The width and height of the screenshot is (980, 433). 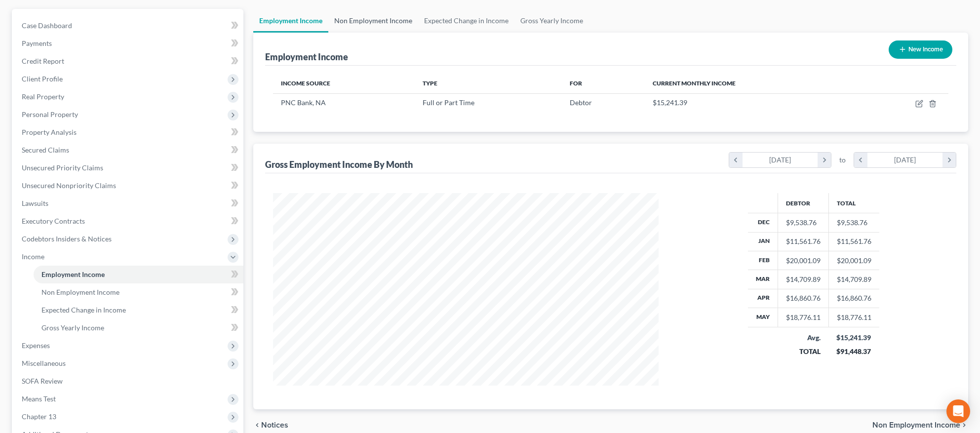 I want to click on a: Unsecured Nonpriority Claims, so click(x=128, y=186).